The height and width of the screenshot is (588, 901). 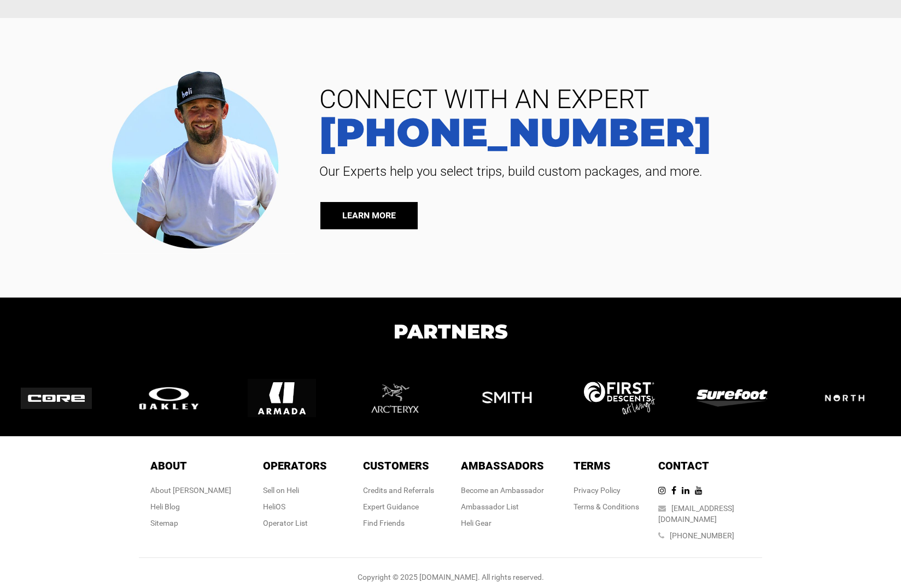 I want to click on span: Contact, so click(x=684, y=466).